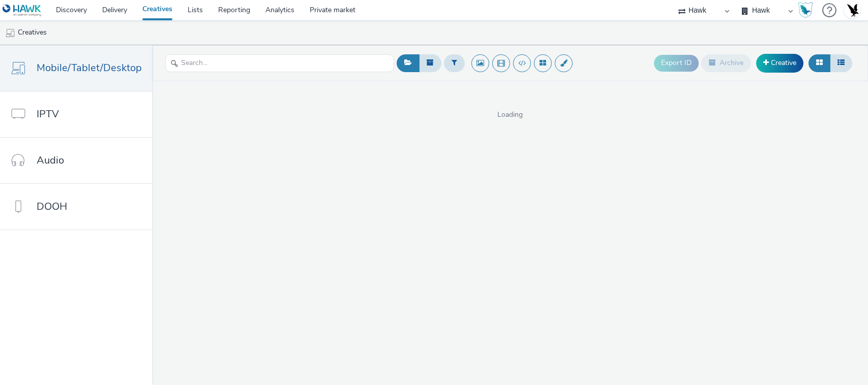 Image resolution: width=868 pixels, height=385 pixels. What do you see at coordinates (677, 63) in the screenshot?
I see `button: Export ID` at bounding box center [677, 63].